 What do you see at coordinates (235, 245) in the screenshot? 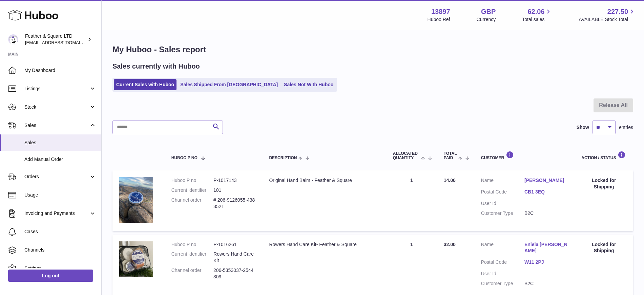
I see `dd: P-1016261` at bounding box center [235, 245].